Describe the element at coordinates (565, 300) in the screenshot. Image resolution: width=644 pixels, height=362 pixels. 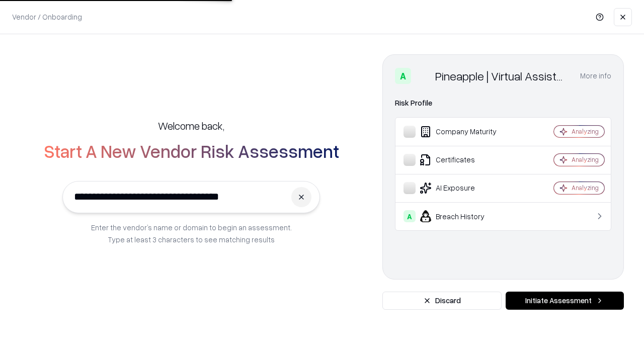
I see `button: Initiate Assessment` at that location.